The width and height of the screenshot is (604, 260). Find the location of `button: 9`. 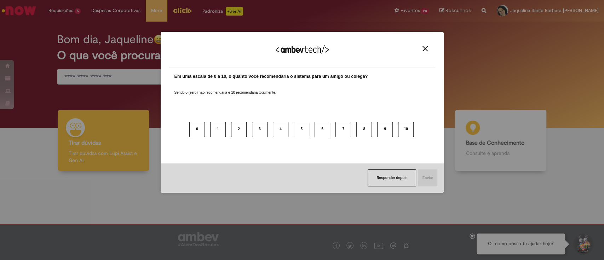

button: 9 is located at coordinates (385, 130).